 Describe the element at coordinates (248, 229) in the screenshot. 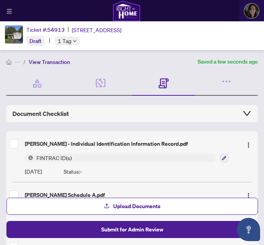

I see `button: Open asap` at that location.